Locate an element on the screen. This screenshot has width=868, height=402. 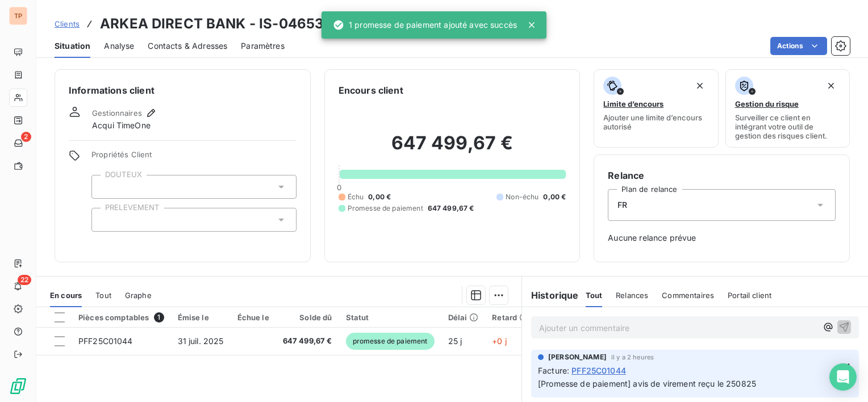
div: 1 promesse de paiement ajouté avec succès is located at coordinates (425, 25).